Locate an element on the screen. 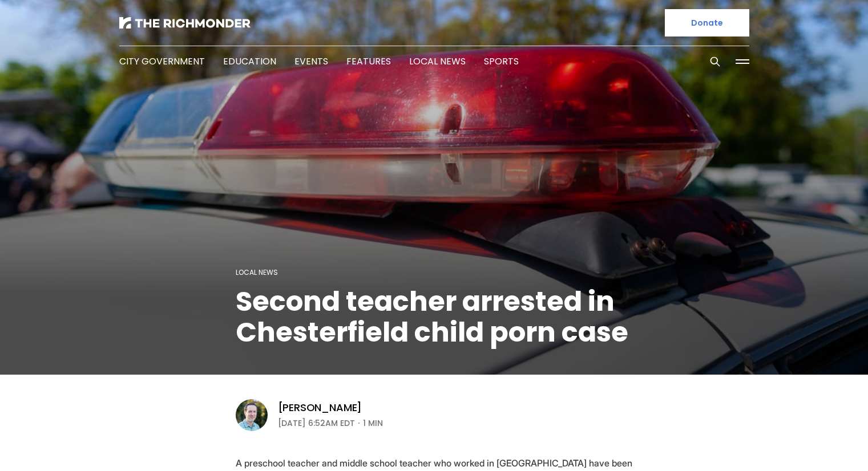 The image size is (868, 471). a: Features is located at coordinates (368, 61).